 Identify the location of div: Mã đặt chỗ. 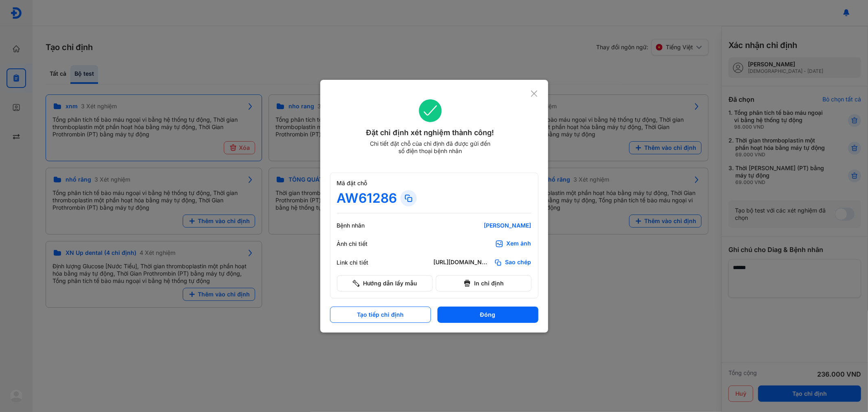
(434, 183).